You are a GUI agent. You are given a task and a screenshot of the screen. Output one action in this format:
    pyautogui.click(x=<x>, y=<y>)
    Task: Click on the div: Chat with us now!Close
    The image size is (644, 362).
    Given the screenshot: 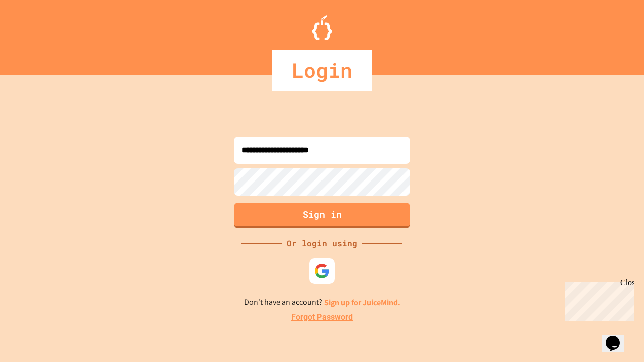 What is the action you would take?
    pyautogui.click(x=37, y=34)
    